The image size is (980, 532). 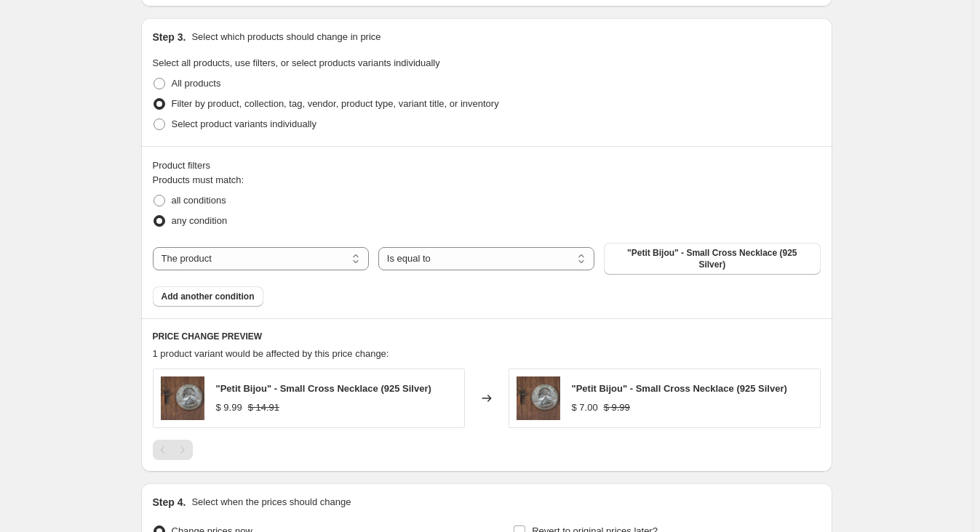 I want to click on h6: PRICE CHANGE PREVIEW, so click(x=487, y=337).